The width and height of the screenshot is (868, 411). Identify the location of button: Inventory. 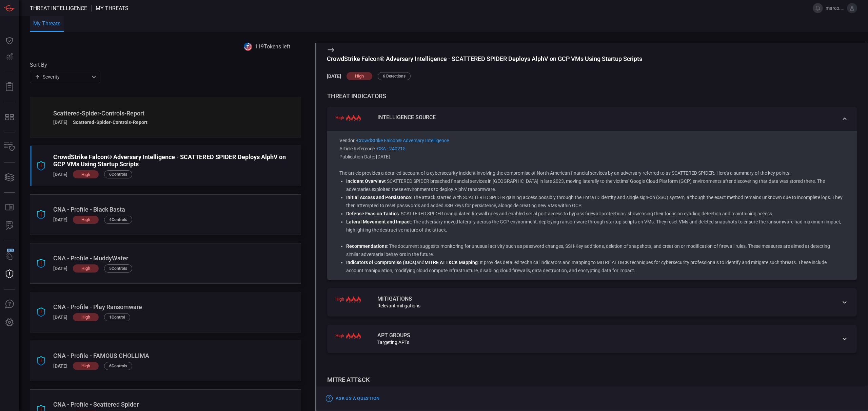
(9, 148).